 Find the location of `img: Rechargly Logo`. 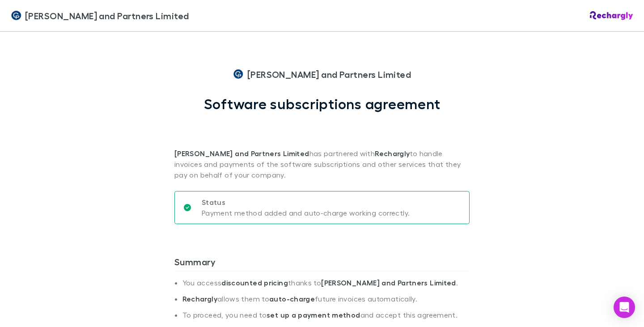

img: Rechargly Logo is located at coordinates (612, 16).